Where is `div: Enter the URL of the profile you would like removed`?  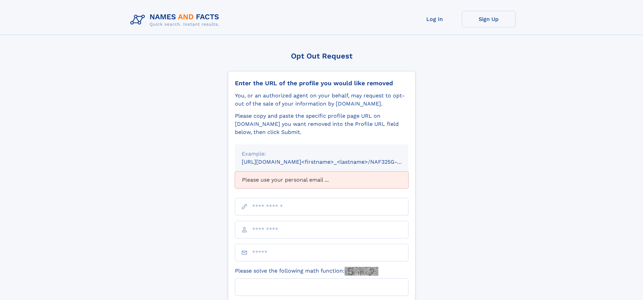
div: Enter the URL of the profile you would like removed is located at coordinates (322, 83).